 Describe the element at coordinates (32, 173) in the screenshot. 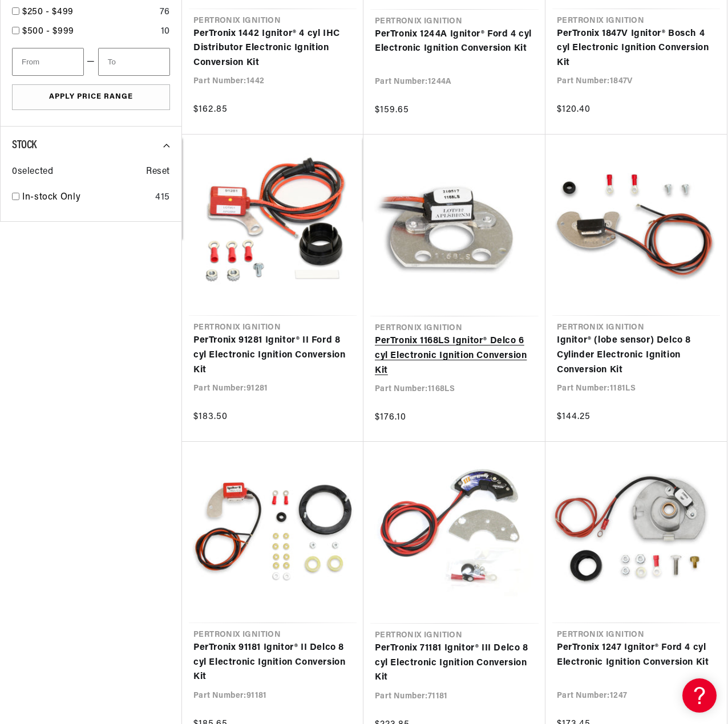

I see `span: 0 selected` at that location.